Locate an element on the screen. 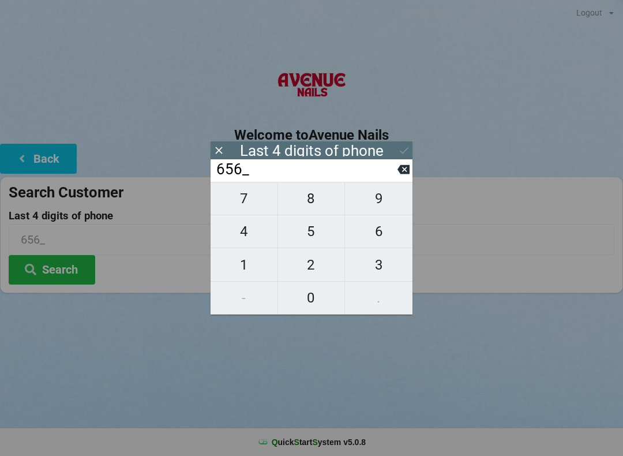 Image resolution: width=623 pixels, height=456 pixels. span: 1 is located at coordinates (244, 265).